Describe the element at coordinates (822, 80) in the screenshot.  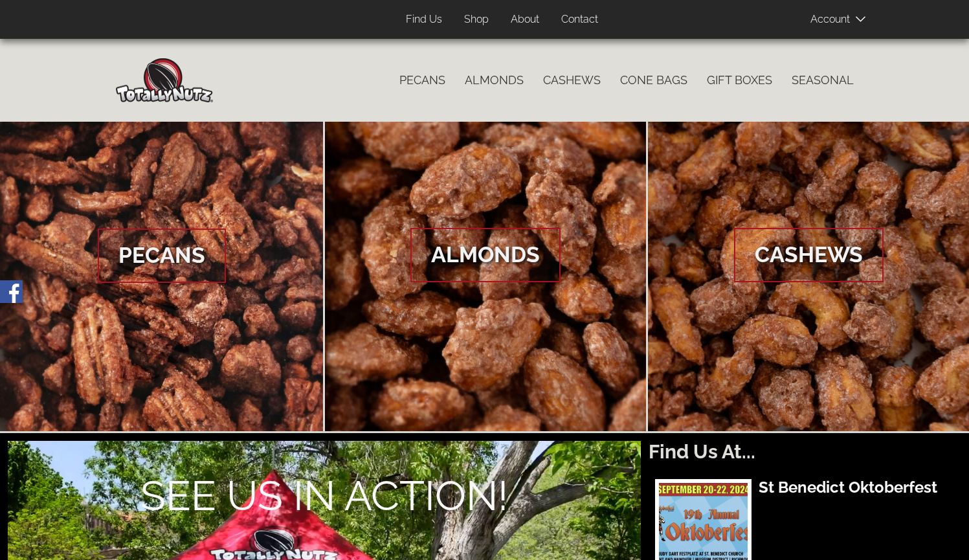
I see `a: Seasonal` at that location.